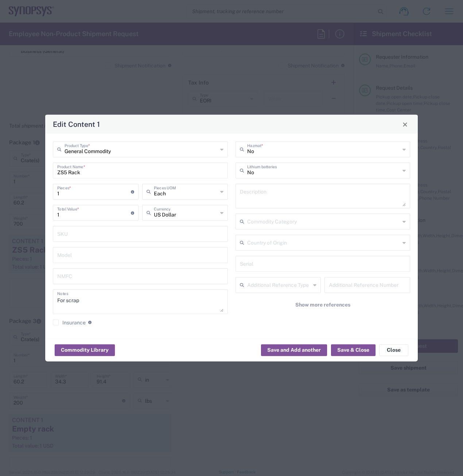 The width and height of the screenshot is (463, 476). I want to click on h4: Edit Content 1, so click(76, 124).